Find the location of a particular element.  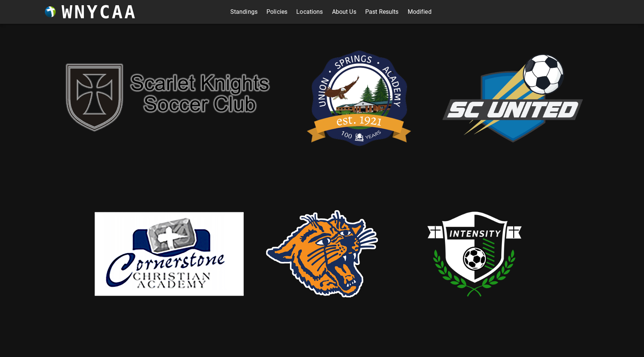

img: cornerstone.png is located at coordinates (169, 254).